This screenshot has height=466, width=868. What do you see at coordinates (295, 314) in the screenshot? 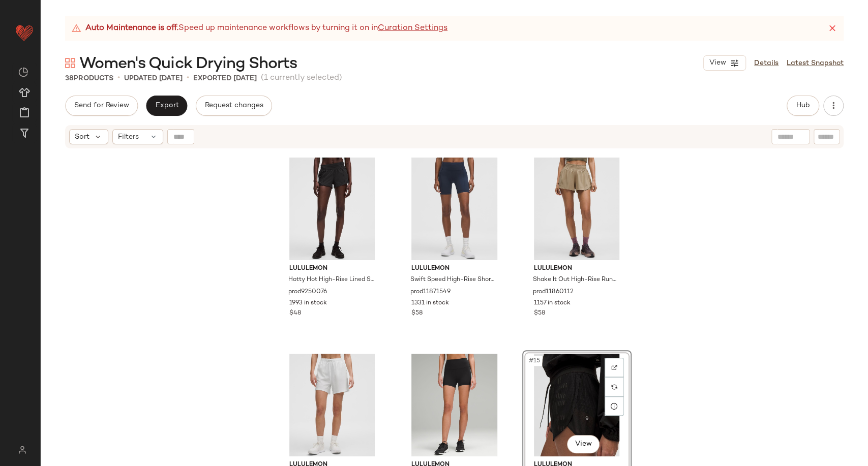
I see `span: $48` at bounding box center [295, 314].